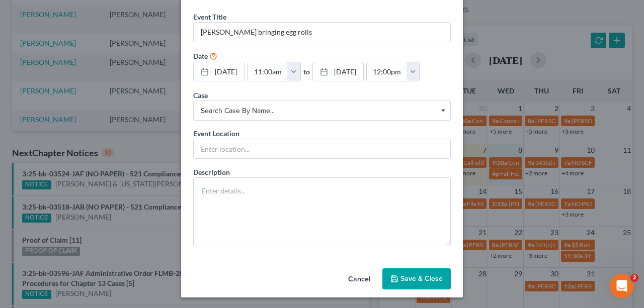 Image resolution: width=644 pixels, height=308 pixels. What do you see at coordinates (634, 278) in the screenshot?
I see `span: 2` at bounding box center [634, 278].